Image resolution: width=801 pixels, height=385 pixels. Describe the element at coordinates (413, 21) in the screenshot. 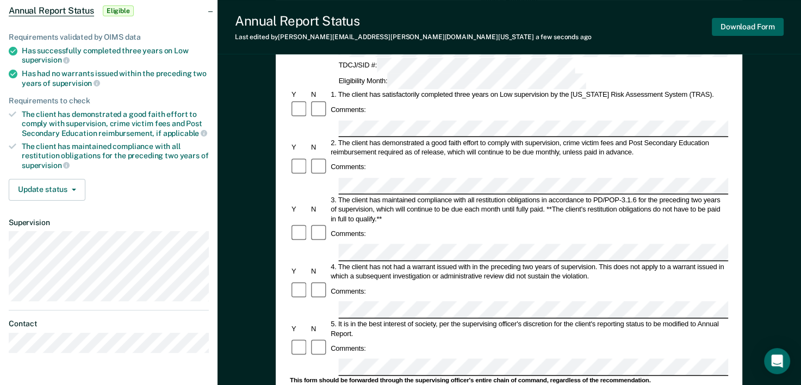

I see `div: Annual Report Status` at that location.